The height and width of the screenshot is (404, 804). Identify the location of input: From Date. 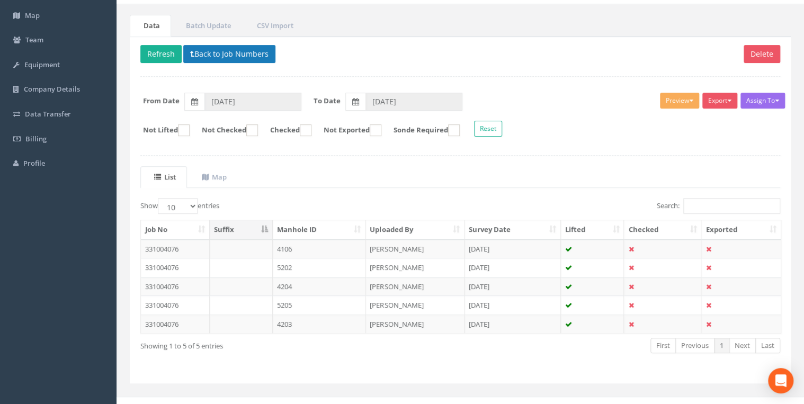
(253, 102).